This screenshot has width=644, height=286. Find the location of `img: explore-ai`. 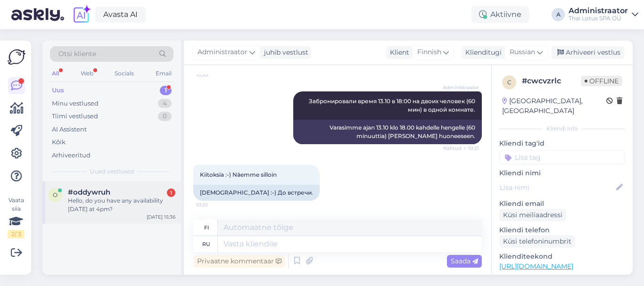

img: explore-ai is located at coordinates (81, 15).